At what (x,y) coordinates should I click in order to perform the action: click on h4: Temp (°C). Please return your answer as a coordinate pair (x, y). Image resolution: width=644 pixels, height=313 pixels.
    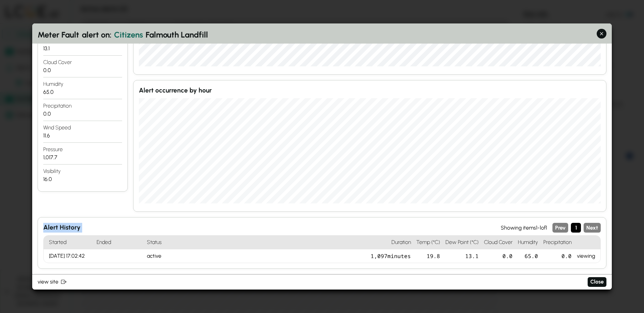
    Looking at the image, I should click on (428, 242).